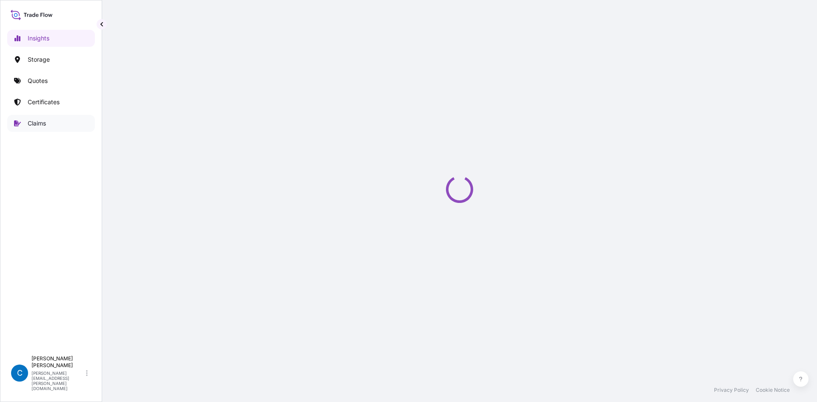 The width and height of the screenshot is (817, 402). I want to click on p: Privacy Policy, so click(731, 390).